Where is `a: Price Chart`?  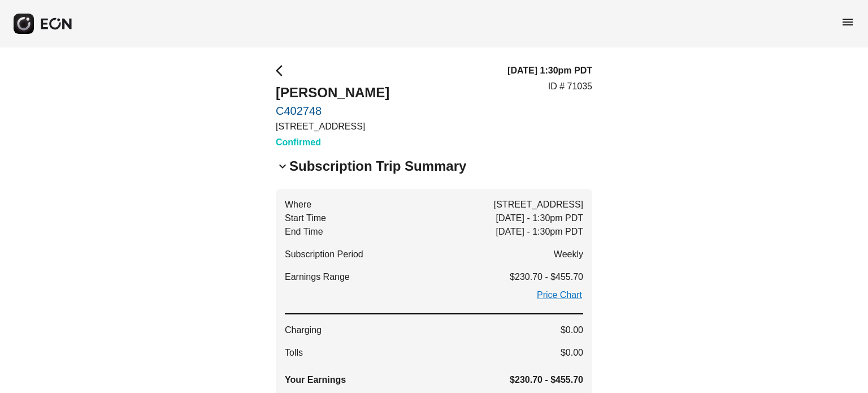 a: Price Chart is located at coordinates (560, 295).